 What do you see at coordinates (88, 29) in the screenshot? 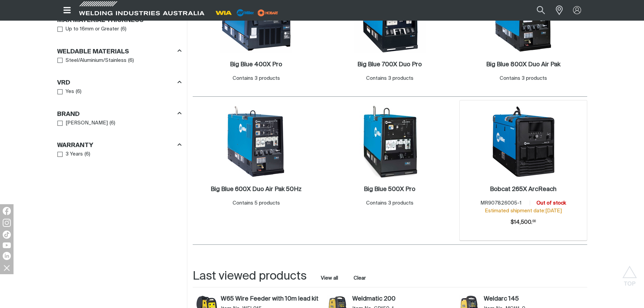
I see `a: Up to 16mm or Greater` at bounding box center [88, 29].